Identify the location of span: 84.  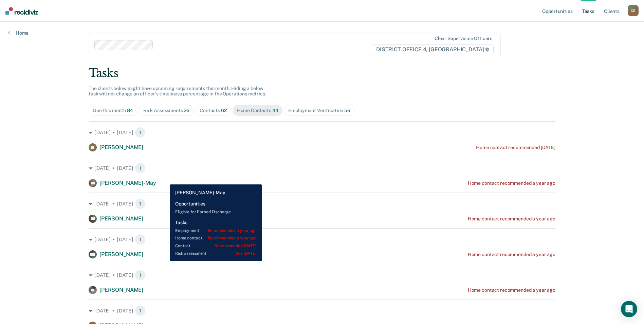
(130, 110).